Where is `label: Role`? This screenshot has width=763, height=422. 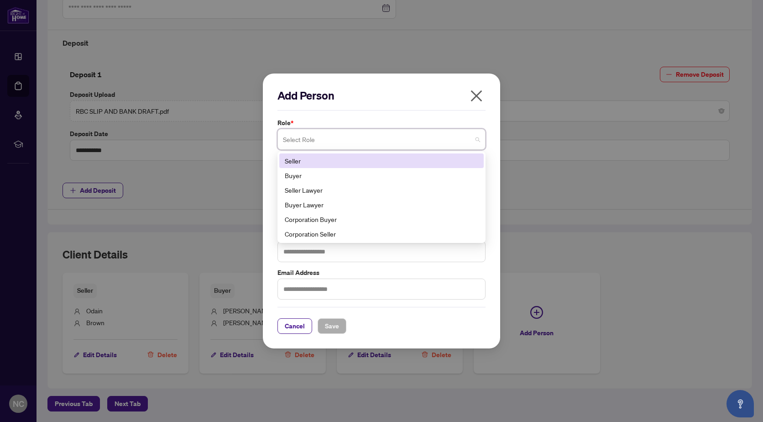
label: Role is located at coordinates (382, 123).